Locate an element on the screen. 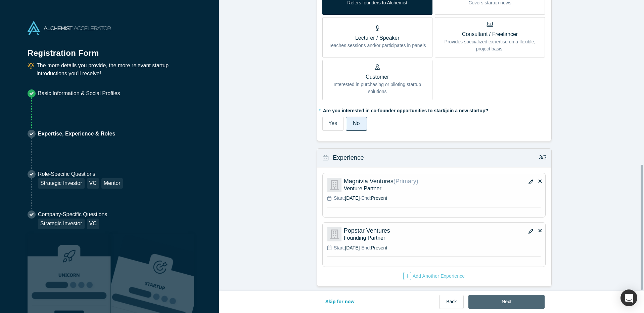 This screenshot has width=644, height=313. p: Basic Information & Social Profiles is located at coordinates (79, 94).